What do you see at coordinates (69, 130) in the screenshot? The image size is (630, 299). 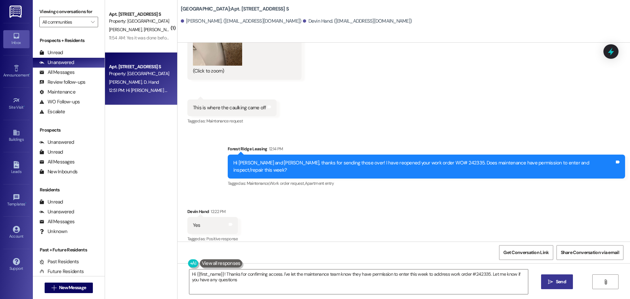 I see `div: Prospects` at bounding box center [69, 130].